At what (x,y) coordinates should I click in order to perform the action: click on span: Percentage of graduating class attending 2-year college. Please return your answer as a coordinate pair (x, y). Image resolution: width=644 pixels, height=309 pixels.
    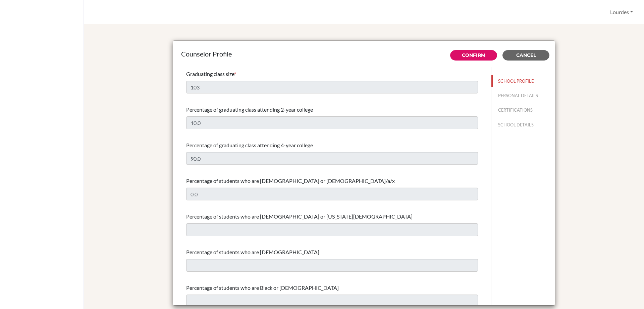
    Looking at the image, I should click on (250, 109).